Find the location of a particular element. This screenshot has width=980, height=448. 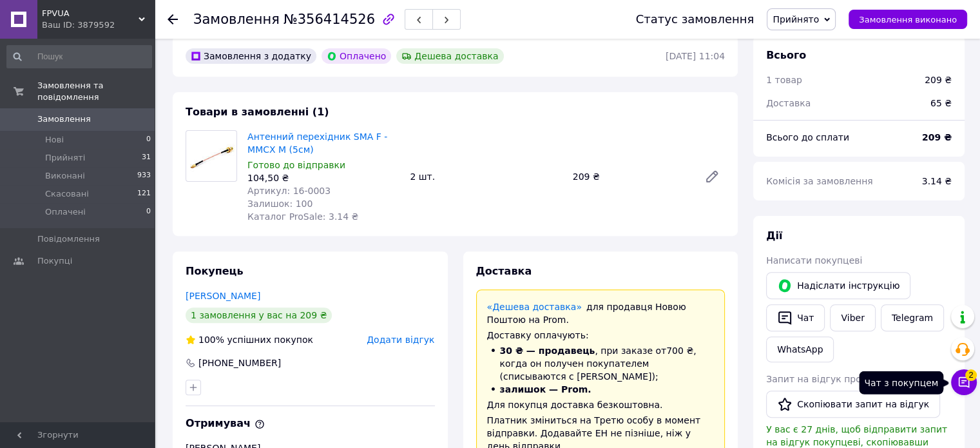

div: Ваш ID: 3879592 is located at coordinates (98, 25).